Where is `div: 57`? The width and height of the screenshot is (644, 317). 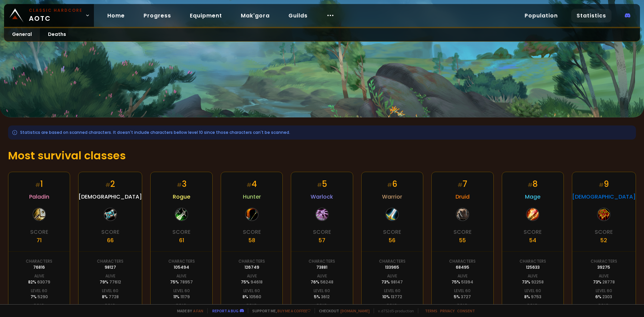 div: 57 is located at coordinates (322, 241).